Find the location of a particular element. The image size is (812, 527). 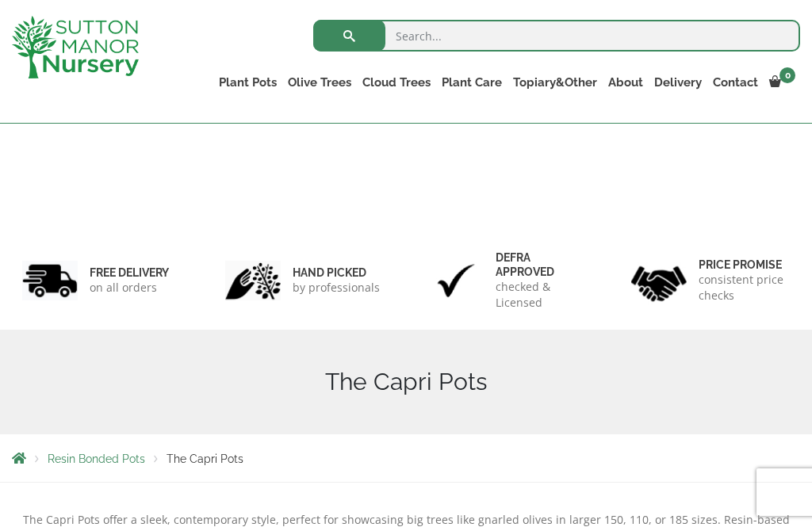

a: 0 is located at coordinates (782, 82).